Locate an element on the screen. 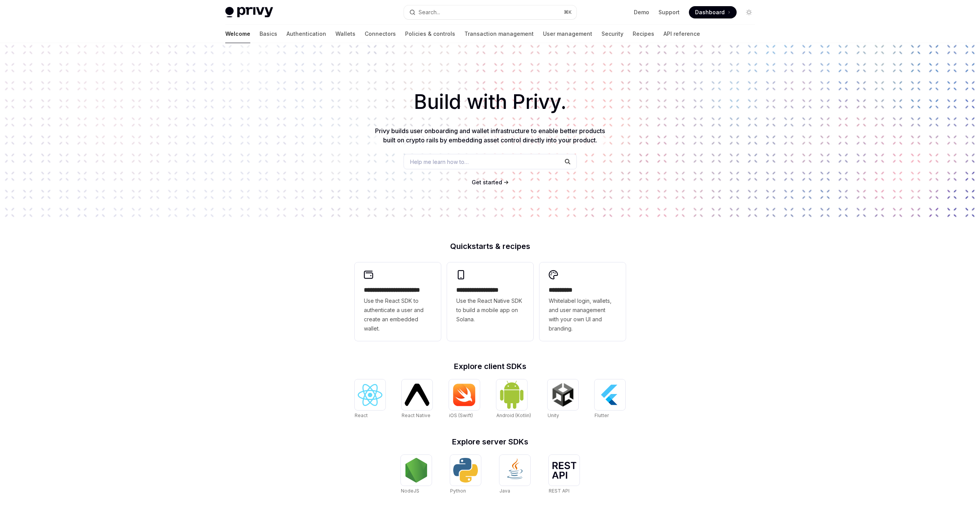  span: ⌘ K is located at coordinates (567, 12).